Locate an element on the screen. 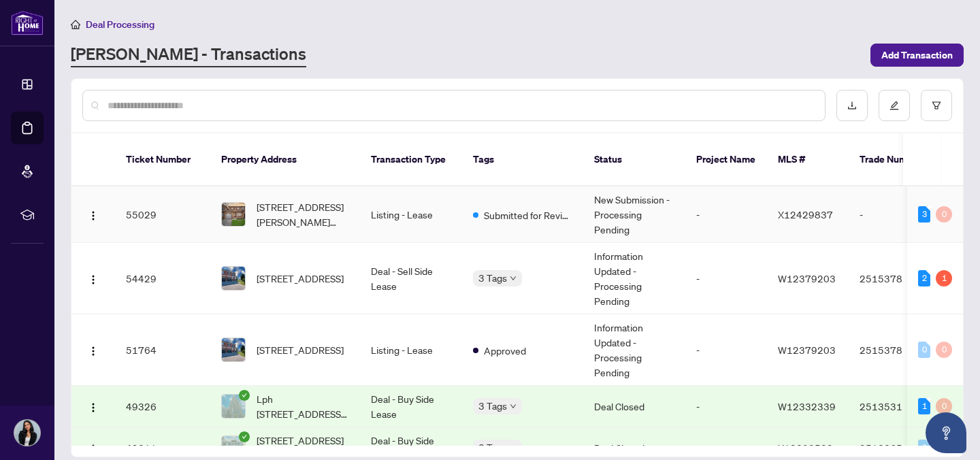 The height and width of the screenshot is (460, 980). th: MLS # is located at coordinates (808, 160).